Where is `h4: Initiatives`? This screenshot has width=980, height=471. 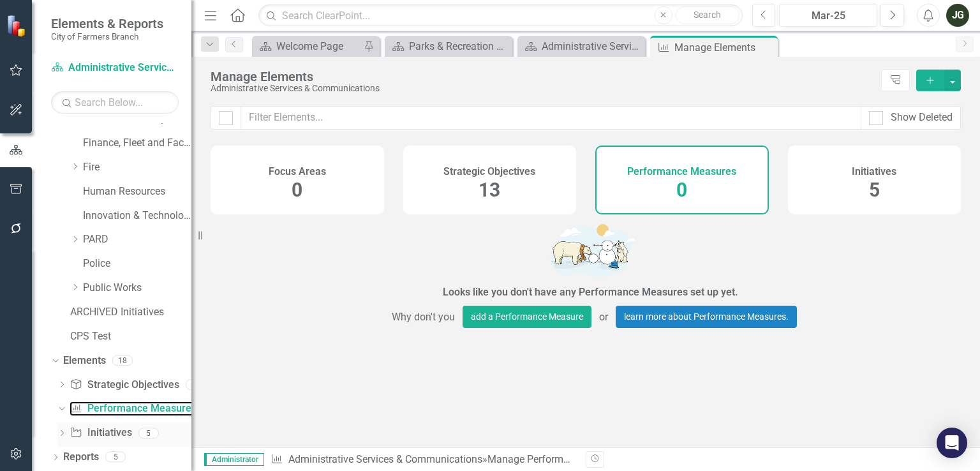 h4: Initiatives is located at coordinates (874, 172).